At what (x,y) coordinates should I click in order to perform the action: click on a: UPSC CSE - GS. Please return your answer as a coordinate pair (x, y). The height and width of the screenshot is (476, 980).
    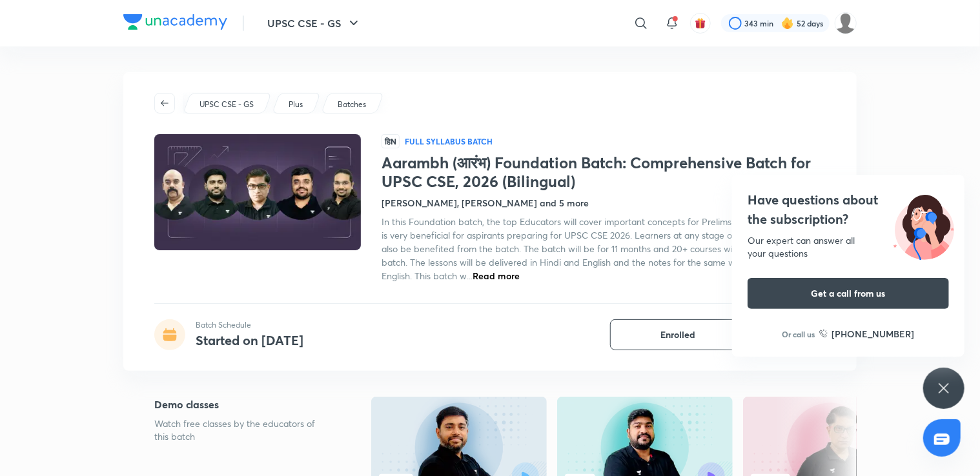
    Looking at the image, I should click on (227, 104).